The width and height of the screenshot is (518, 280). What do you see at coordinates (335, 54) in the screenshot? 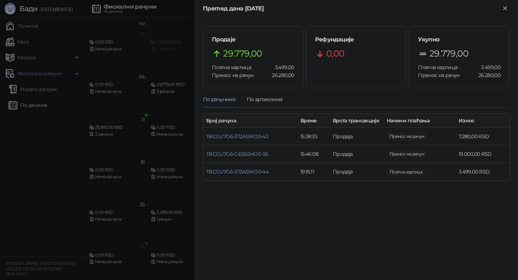
I see `span: 0,00` at bounding box center [335, 54].